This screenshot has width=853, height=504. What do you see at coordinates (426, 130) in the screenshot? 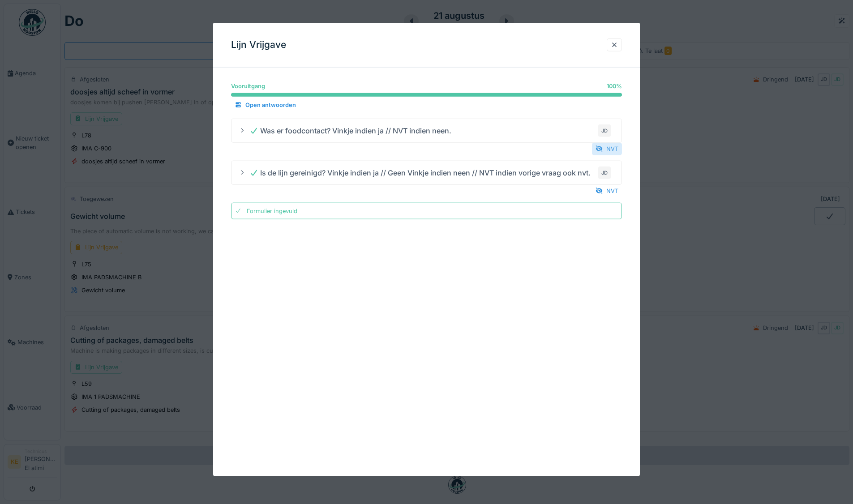
I see `summary: Was er foodcontact? Vinkje indien ja // NVT indien neen.JD` at bounding box center [426, 130].